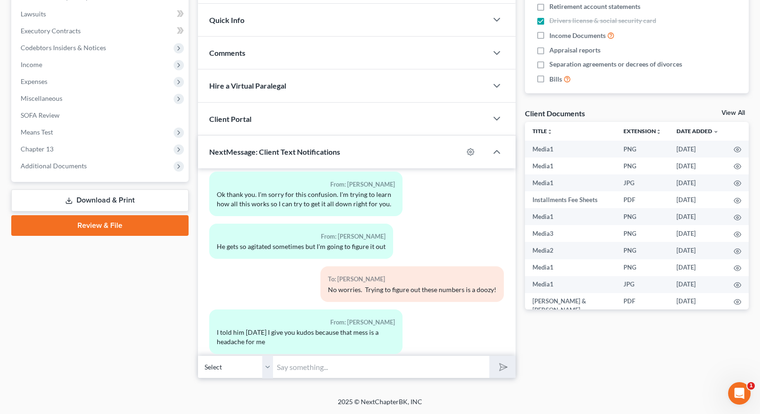 This screenshot has width=760, height=414. What do you see at coordinates (101, 14) in the screenshot?
I see `a: Lawsuits` at bounding box center [101, 14].